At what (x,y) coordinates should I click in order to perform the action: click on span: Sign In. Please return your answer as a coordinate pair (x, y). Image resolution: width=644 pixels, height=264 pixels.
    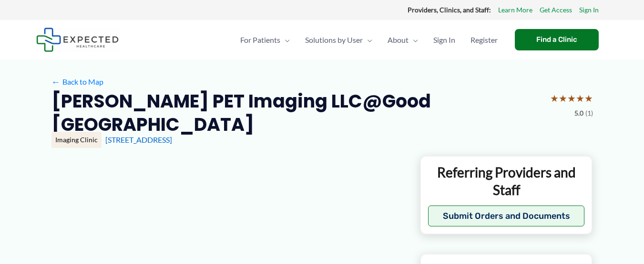
    Looking at the image, I should click on (444, 40).